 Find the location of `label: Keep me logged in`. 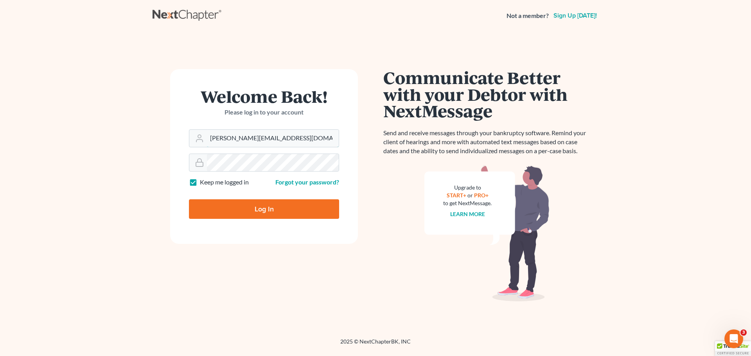

label: Keep me logged in is located at coordinates (224, 182).